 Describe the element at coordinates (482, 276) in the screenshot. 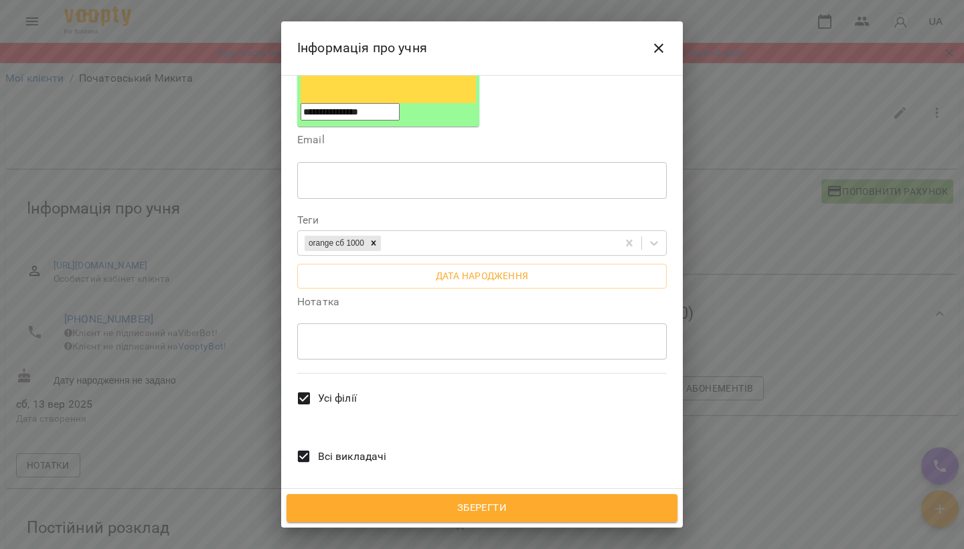

I see `button: Дата народження` at that location.